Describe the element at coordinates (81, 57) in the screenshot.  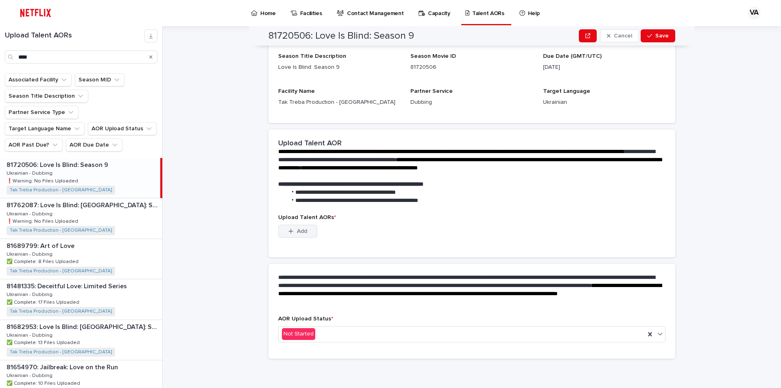
I see `input: Search` at that location.